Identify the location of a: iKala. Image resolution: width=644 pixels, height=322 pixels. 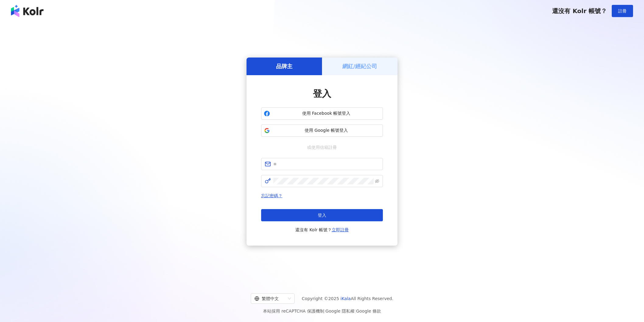
(346, 298).